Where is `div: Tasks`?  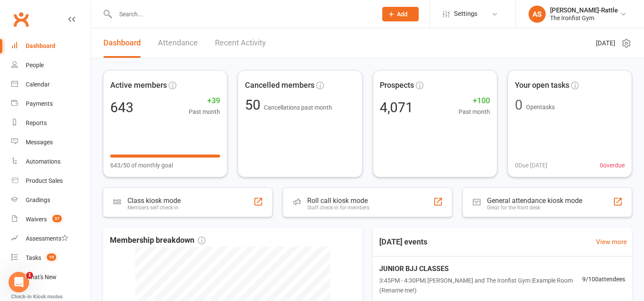
div: Tasks is located at coordinates (33, 258).